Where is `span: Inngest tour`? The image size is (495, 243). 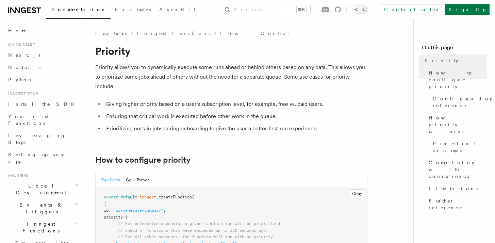
span: Inngest tour is located at coordinates (22, 94).